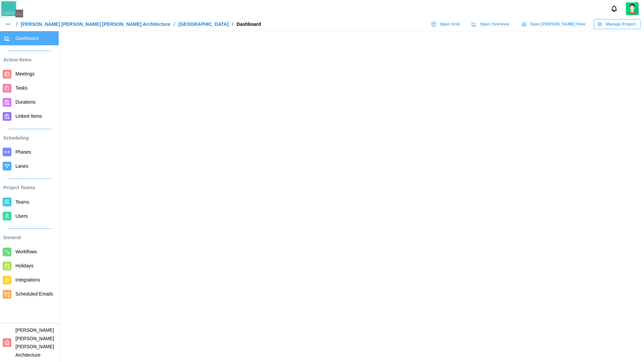  What do you see at coordinates (621, 24) in the screenshot?
I see `span: Manage Project` at bounding box center [621, 24].